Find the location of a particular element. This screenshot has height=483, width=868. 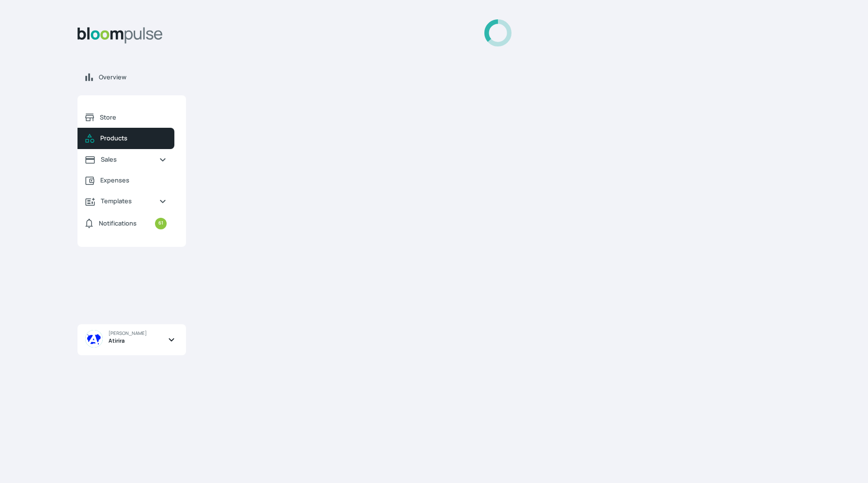

img: Bloom Logo is located at coordinates (121, 35).